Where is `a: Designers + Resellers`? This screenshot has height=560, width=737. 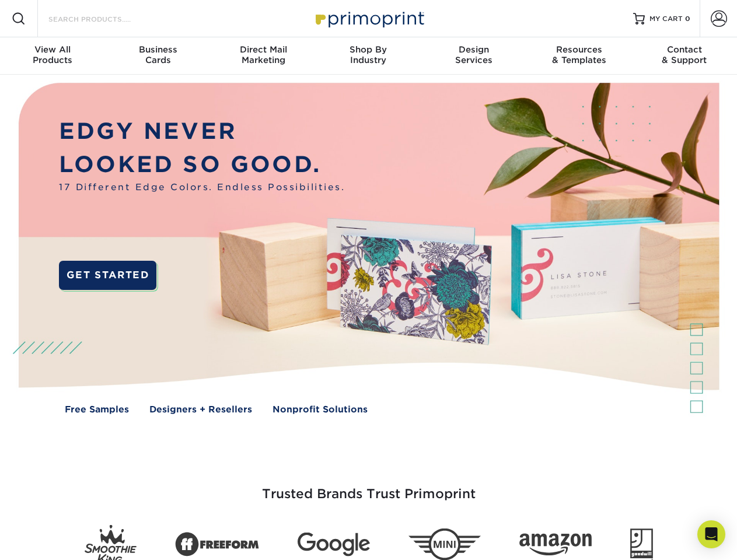 a: Designers + Resellers is located at coordinates (200, 409).